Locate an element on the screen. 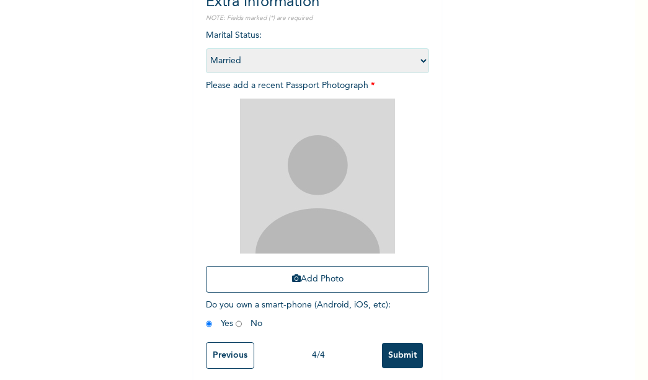  input: Previous is located at coordinates (230, 355).